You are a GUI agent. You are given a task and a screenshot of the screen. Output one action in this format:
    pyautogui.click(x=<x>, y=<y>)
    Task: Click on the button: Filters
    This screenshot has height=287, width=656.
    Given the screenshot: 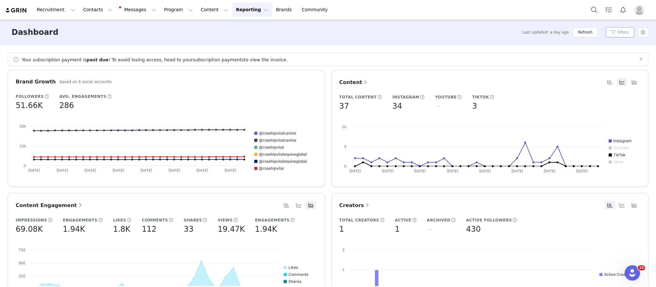 What is the action you would take?
    pyautogui.click(x=620, y=32)
    